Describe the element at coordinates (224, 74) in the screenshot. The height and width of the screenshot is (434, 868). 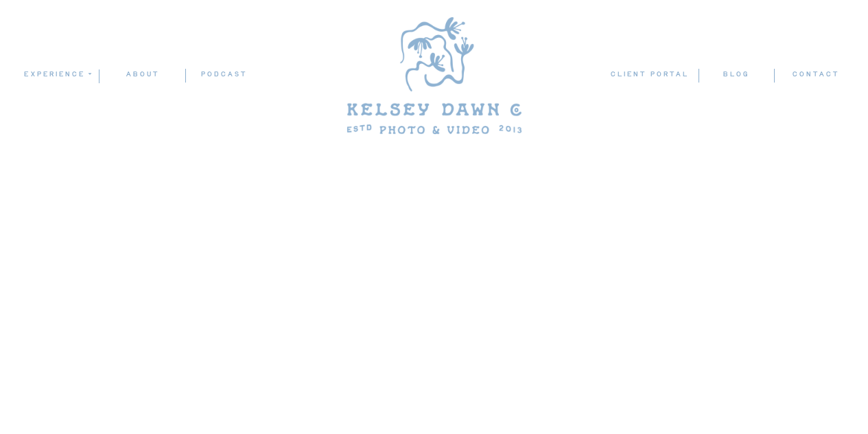
I see `nav: podcast` at that location.